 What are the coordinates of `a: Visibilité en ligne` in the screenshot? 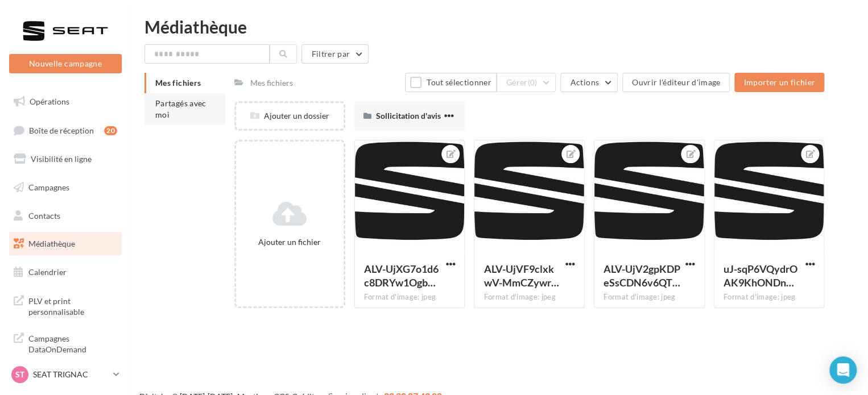 It's located at (65, 159).